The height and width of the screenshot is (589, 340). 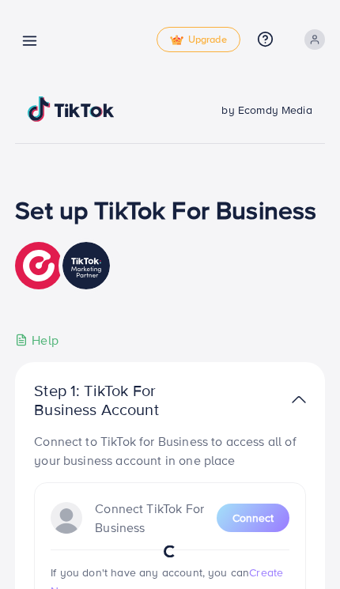 What do you see at coordinates (267, 110) in the screenshot?
I see `span: by Ecomdy Media` at bounding box center [267, 110].